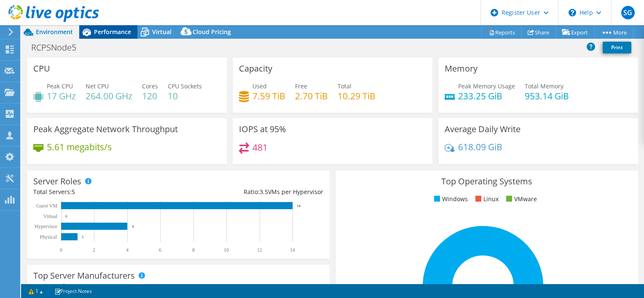  Describe the element at coordinates (179, 286) in the screenshot. I see `h4: Total Manufacturers:` at that location.